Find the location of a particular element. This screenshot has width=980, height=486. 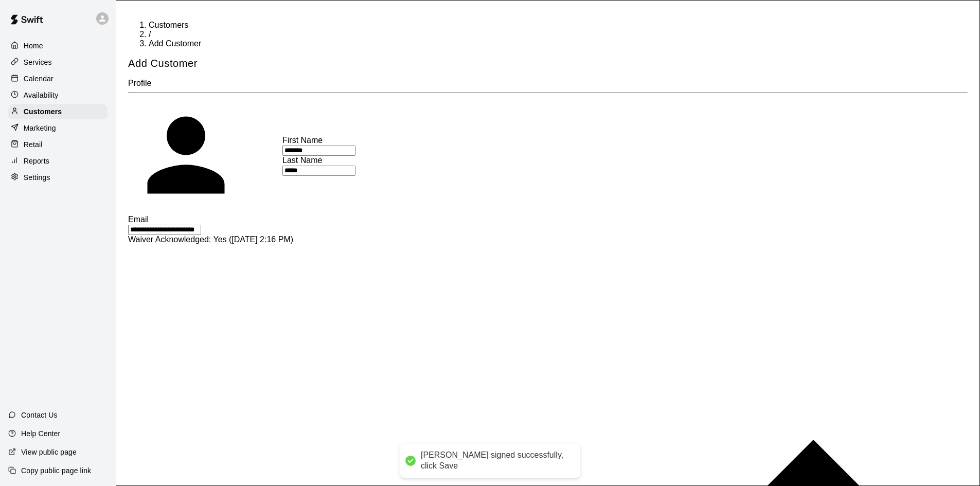

p: View public page is located at coordinates (49, 452).